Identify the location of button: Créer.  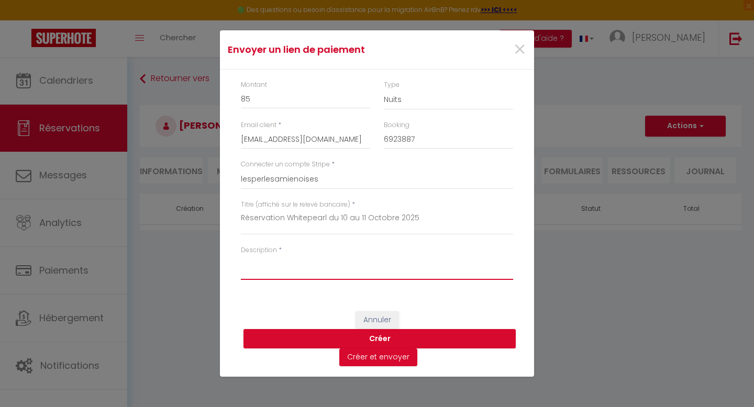
(380, 339).